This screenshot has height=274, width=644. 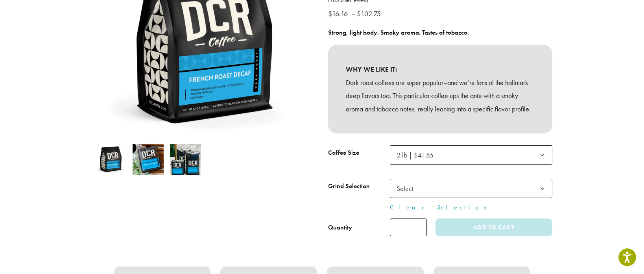 What do you see at coordinates (440, 69) in the screenshot?
I see `b: WHY WE LIKE IT:` at bounding box center [440, 69].